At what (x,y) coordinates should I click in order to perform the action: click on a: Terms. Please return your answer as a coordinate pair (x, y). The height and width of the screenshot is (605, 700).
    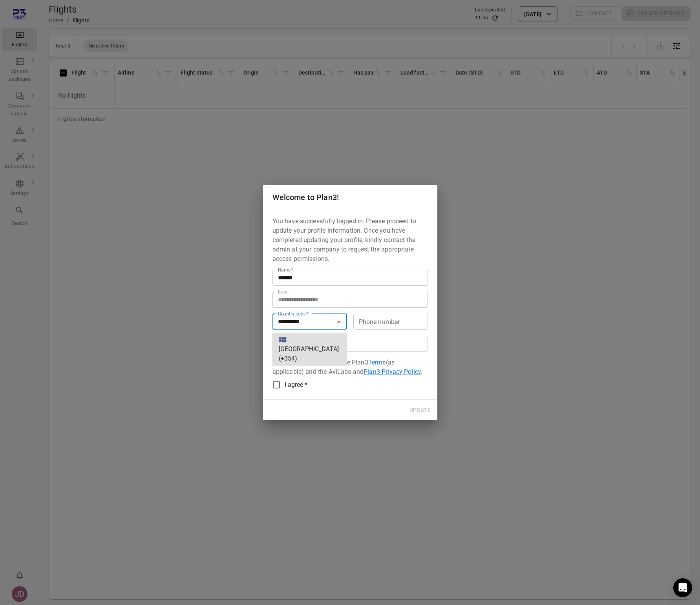
    Looking at the image, I should click on (377, 362).